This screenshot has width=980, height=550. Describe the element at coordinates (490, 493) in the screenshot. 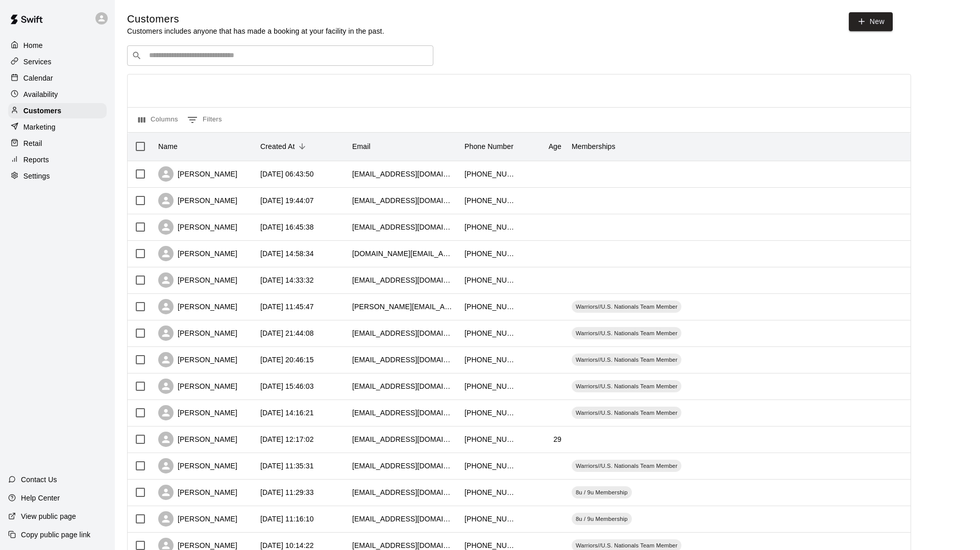

I see `div: +18163320107` at that location.